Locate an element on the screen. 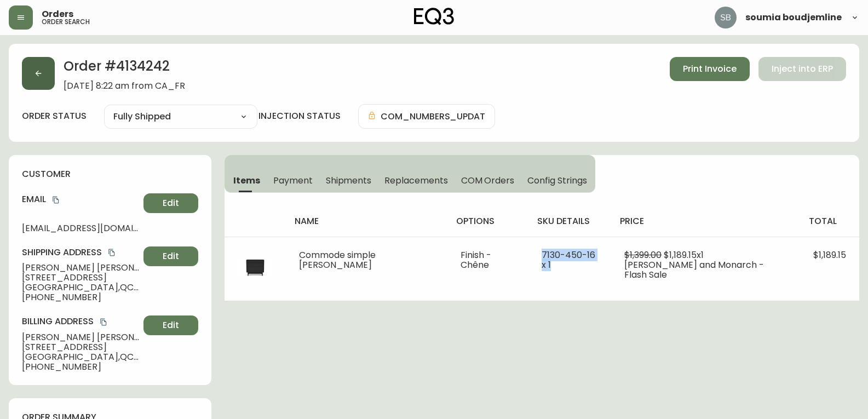 This screenshot has width=868, height=419. img: 7130-450-MC-400-1-cljh36mei02en0114m8w16qmn.jpg is located at coordinates (256, 268).